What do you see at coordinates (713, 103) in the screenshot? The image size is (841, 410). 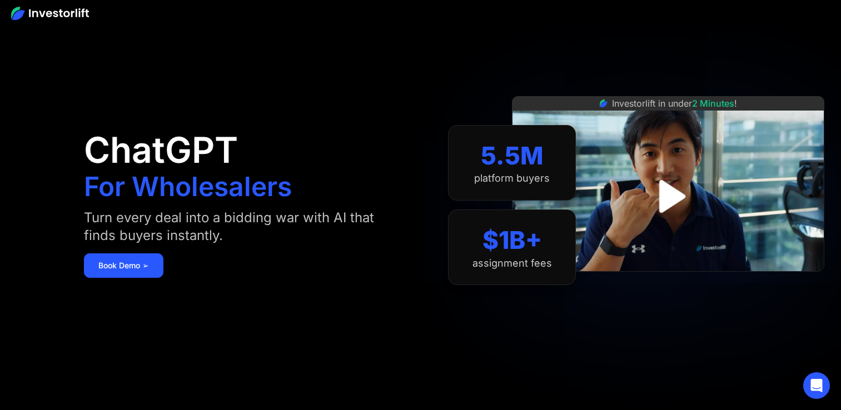 I see `span: 2 Minutes` at bounding box center [713, 103].